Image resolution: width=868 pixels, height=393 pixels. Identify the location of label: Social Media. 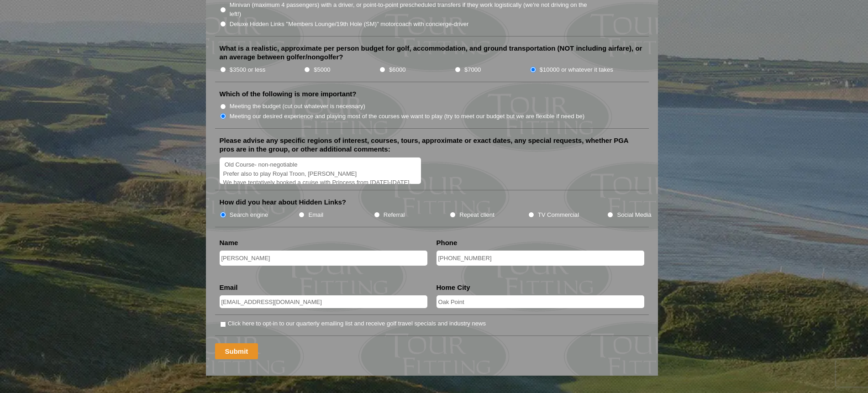
(633, 215).